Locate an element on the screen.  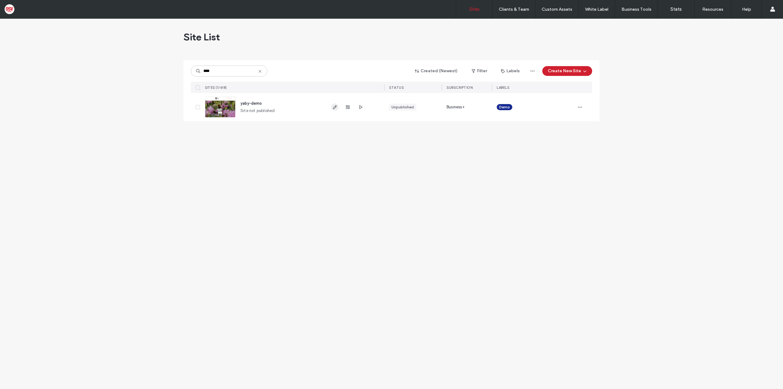
label: White Label is located at coordinates (597, 9).